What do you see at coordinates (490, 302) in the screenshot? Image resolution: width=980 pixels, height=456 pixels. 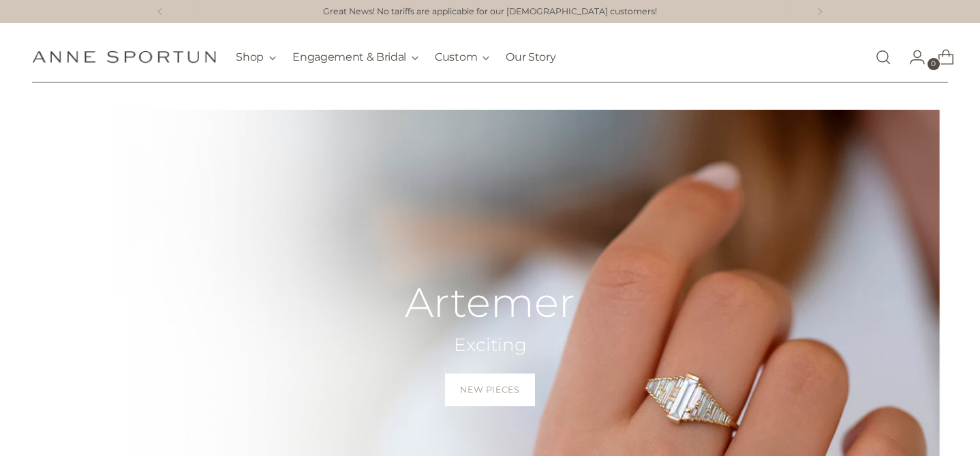 I see `h2: Artemer` at bounding box center [490, 302].